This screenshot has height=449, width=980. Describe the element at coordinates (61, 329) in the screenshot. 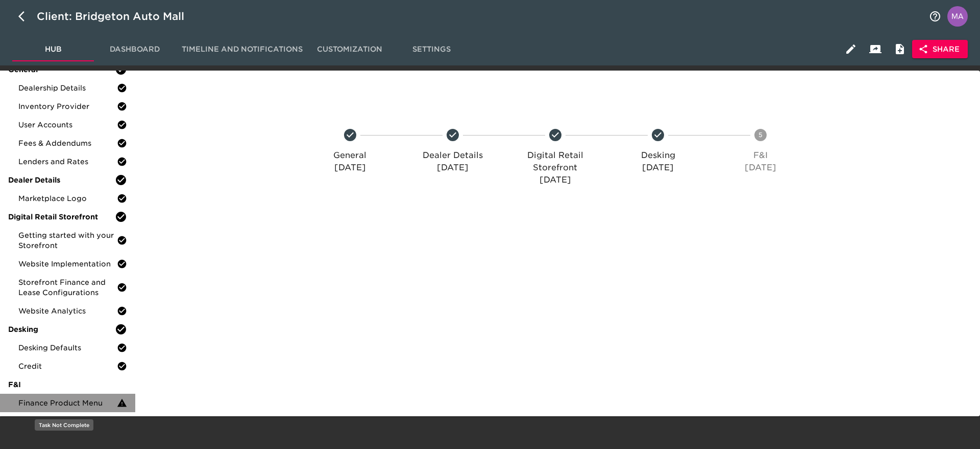

I see `span: Desking` at that location.